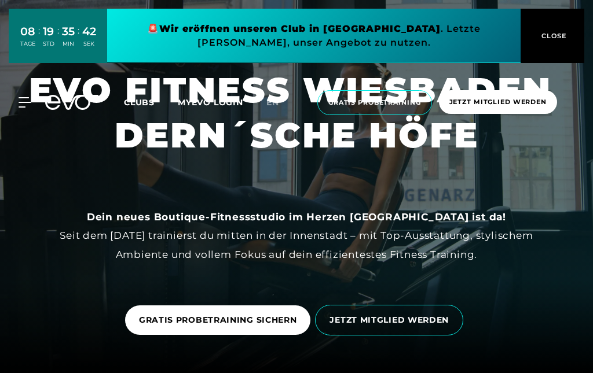 This screenshot has width=593, height=373. I want to click on div: 19, so click(49, 31).